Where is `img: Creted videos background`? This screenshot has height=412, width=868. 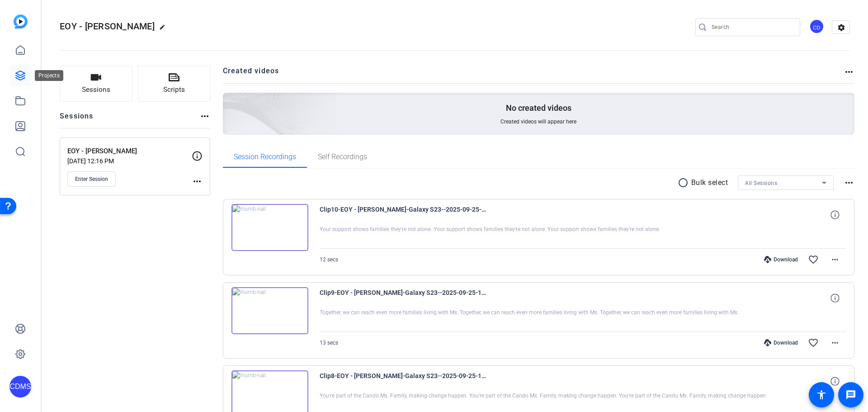 img: Creted videos background is located at coordinates (229, 101).